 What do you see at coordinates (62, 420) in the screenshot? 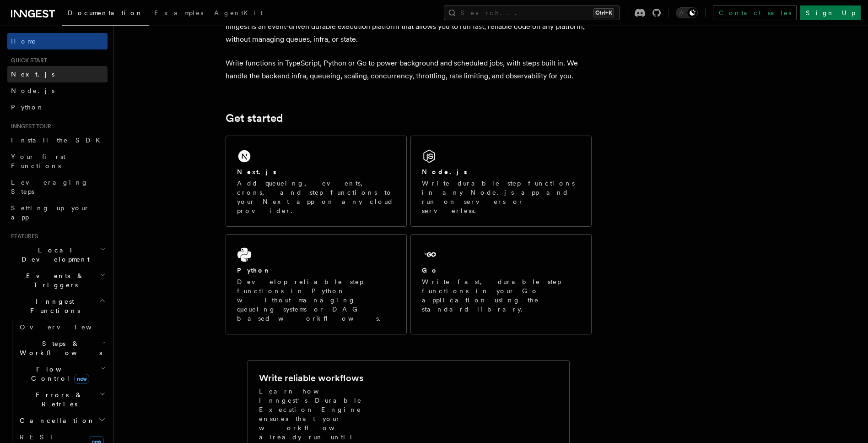
I see `button: Cancellation` at bounding box center [62, 420].